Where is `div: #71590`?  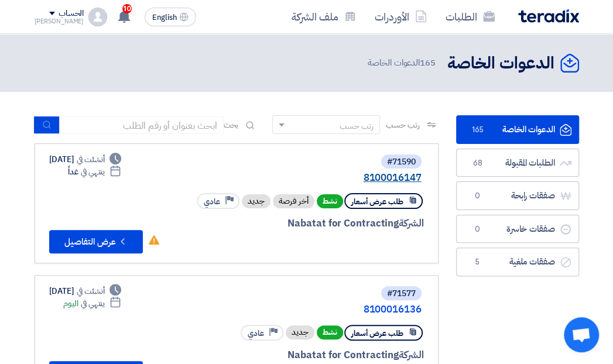 div: #71590 is located at coordinates (401, 162).